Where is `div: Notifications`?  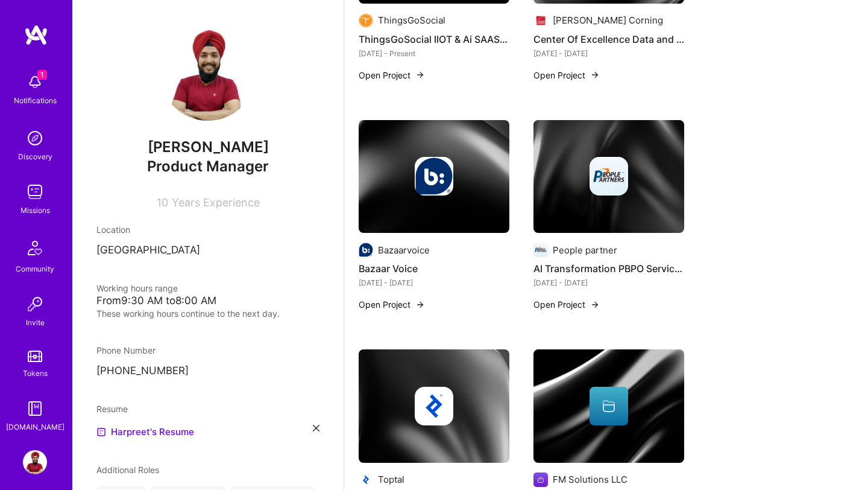
div: Notifications is located at coordinates (35, 100).